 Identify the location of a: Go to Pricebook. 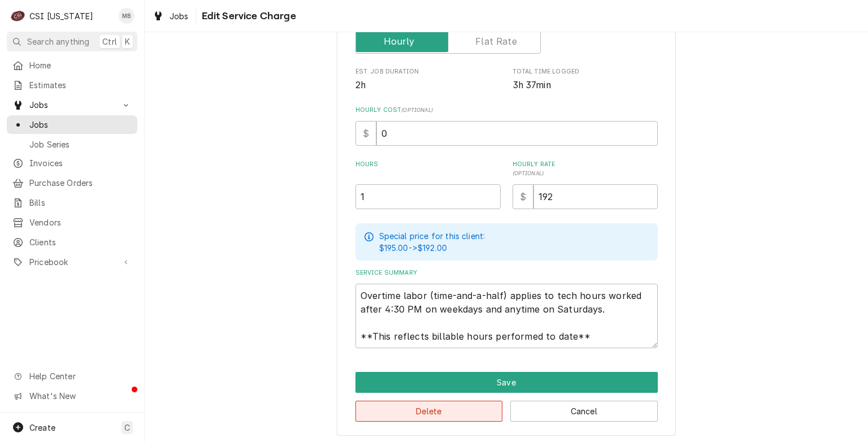
(72, 262).